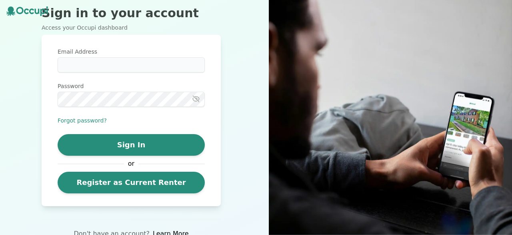  I want to click on span: or, so click(131, 164).